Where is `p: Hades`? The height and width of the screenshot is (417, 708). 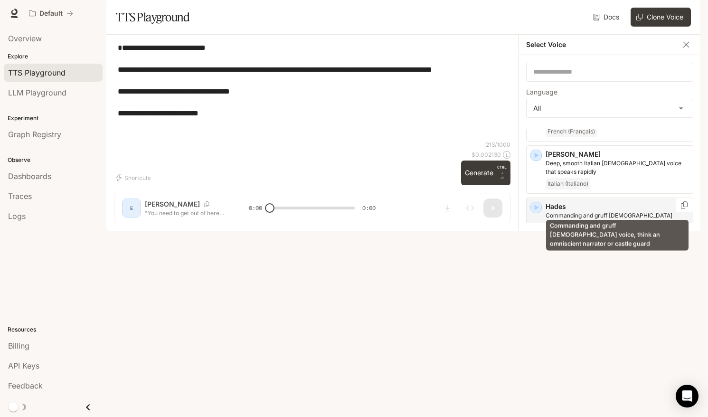 p: Hades is located at coordinates (617, 206).